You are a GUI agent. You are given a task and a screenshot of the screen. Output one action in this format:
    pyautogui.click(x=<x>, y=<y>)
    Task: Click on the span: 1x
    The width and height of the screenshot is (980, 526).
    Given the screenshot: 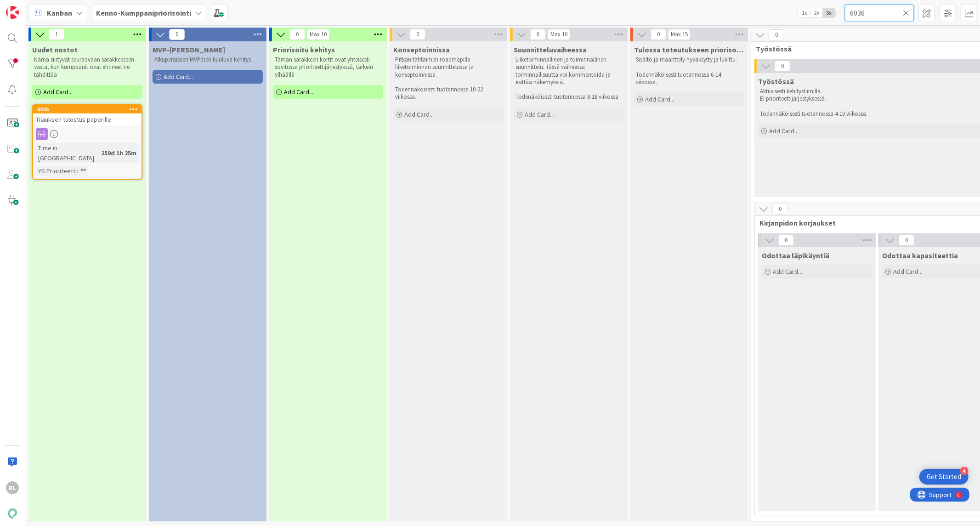 What is the action you would take?
    pyautogui.click(x=805, y=13)
    